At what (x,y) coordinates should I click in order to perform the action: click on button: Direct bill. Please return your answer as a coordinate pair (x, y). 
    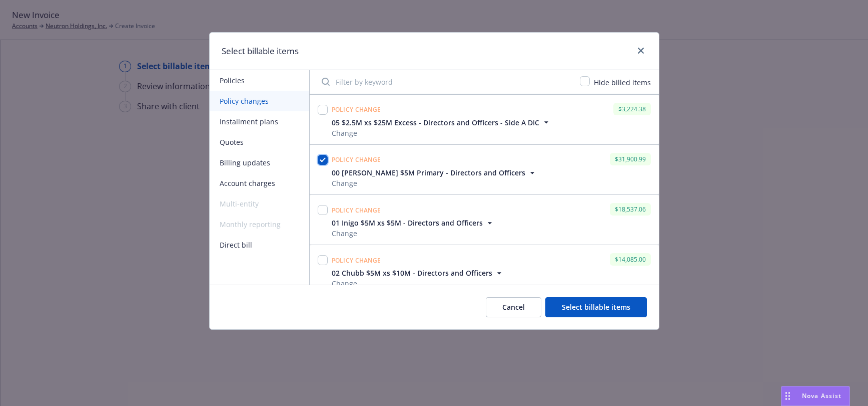
    Looking at the image, I should click on (259, 244).